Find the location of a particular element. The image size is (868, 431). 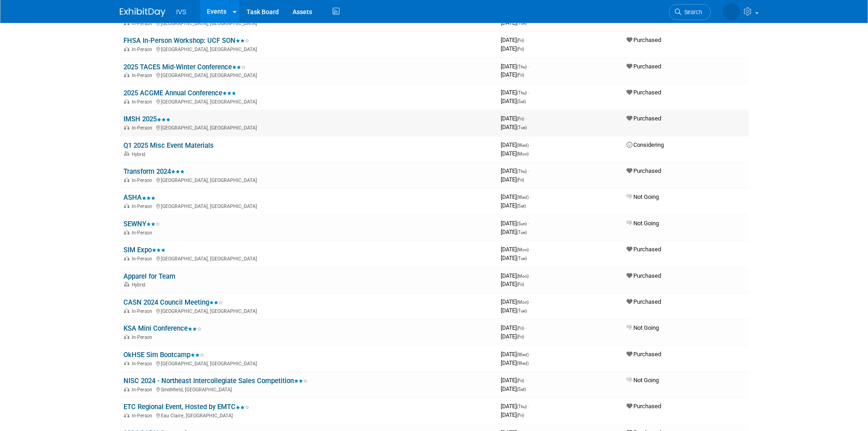

a: ASHA is located at coordinates (140, 197).